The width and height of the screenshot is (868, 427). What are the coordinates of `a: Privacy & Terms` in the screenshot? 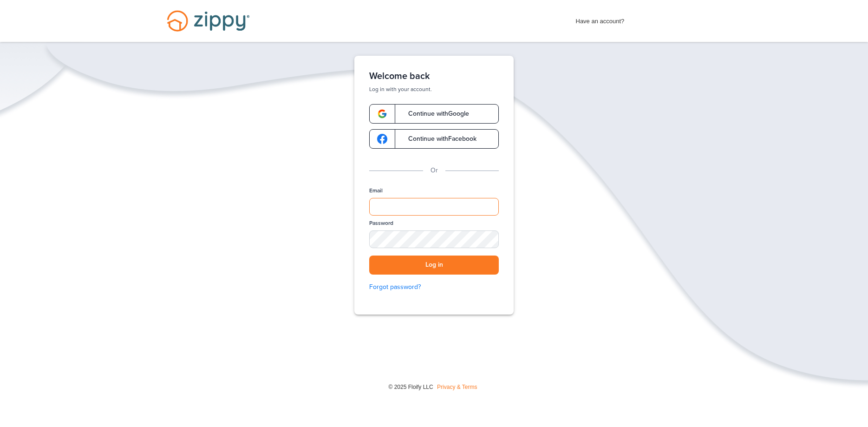 It's located at (457, 387).